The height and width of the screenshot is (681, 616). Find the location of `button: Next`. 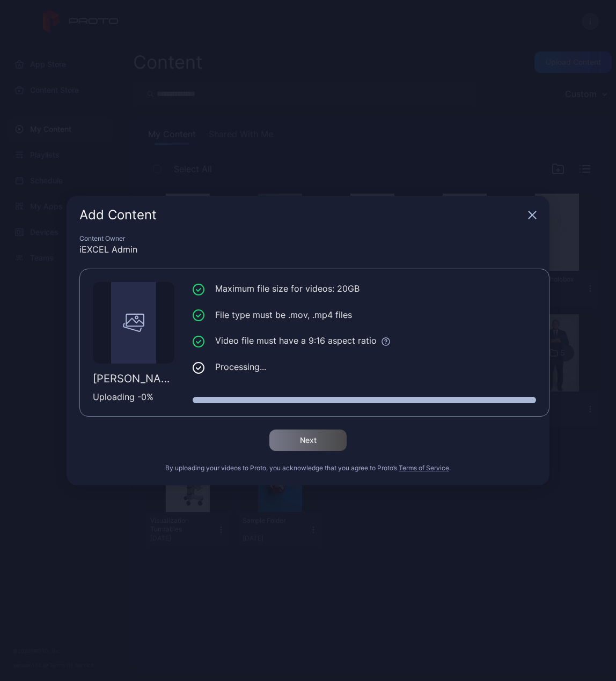

button: Next is located at coordinates (308, 440).